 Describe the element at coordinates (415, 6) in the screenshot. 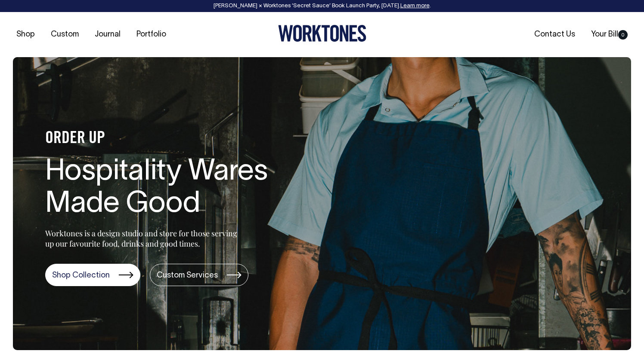

I see `a: Learn more` at that location.